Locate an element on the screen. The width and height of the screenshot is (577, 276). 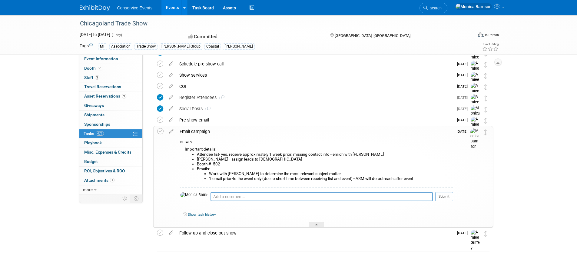
li: Attendee list- yes, receive approximately 1 week prior, missing contact info - enrich with [PERSO... is located at coordinates (325, 154).